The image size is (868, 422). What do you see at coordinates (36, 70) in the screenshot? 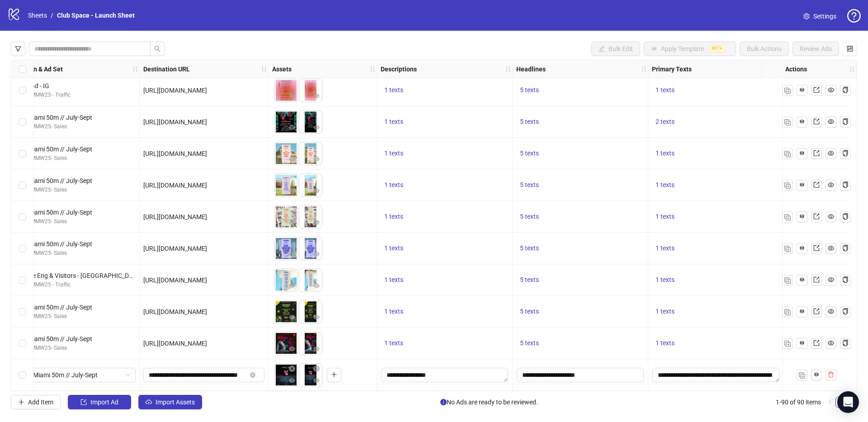
I see `strong: Campaign & Ad Set` at bounding box center [36, 70].